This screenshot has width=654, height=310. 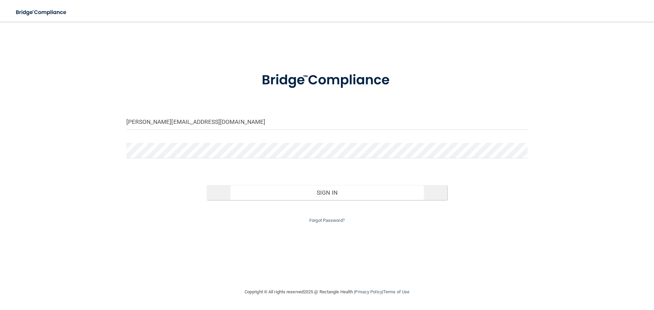 I want to click on a: Privacy Policy, so click(x=368, y=292).